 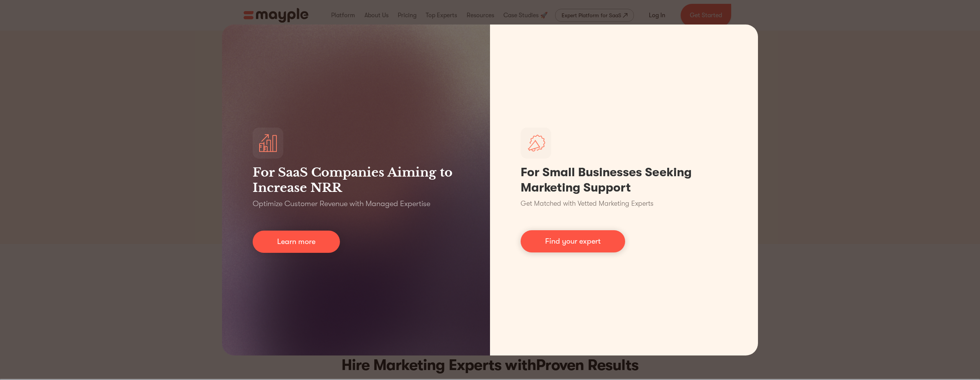 I want to click on a: Find your expert, so click(x=573, y=241).